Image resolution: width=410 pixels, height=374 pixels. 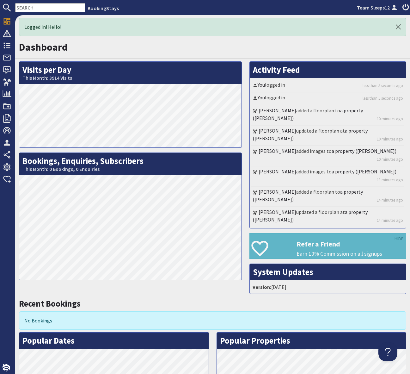 What do you see at coordinates (130, 73) in the screenshot?
I see `h2: Visits per Day` at bounding box center [130, 73].